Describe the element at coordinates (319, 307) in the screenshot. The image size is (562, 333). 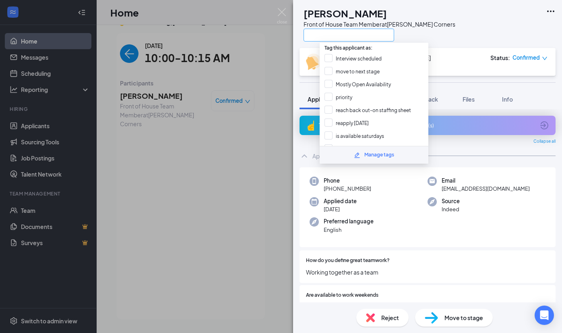
I see `span: Yes` at that location.